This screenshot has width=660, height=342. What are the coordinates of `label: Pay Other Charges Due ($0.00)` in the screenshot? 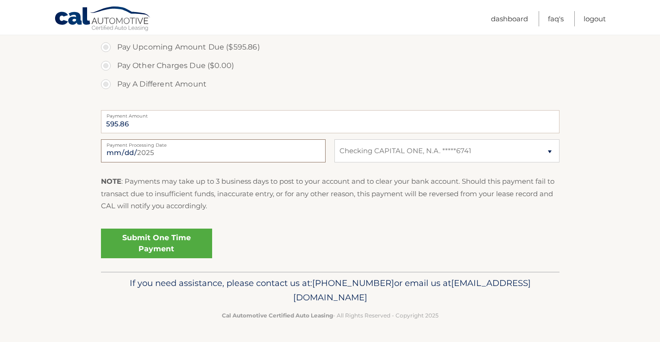 It's located at (330, 66).